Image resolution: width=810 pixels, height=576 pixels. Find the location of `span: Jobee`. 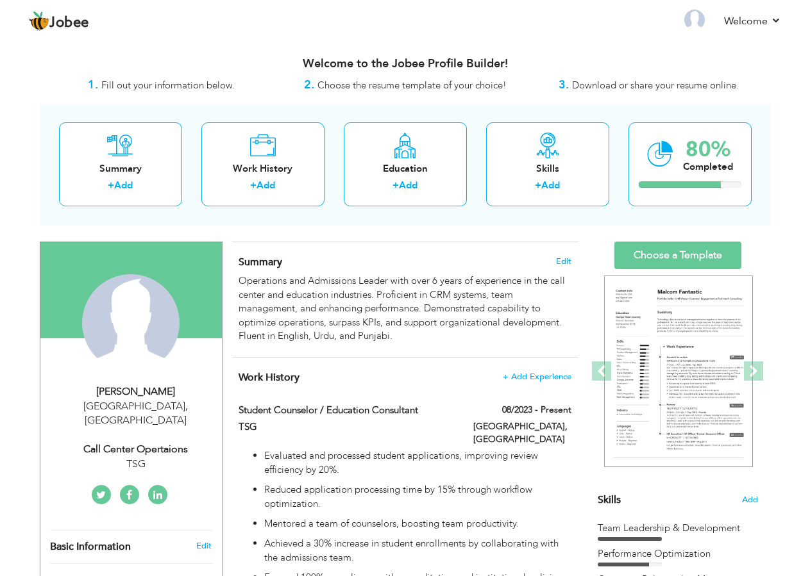

span: Jobee is located at coordinates (69, 23).